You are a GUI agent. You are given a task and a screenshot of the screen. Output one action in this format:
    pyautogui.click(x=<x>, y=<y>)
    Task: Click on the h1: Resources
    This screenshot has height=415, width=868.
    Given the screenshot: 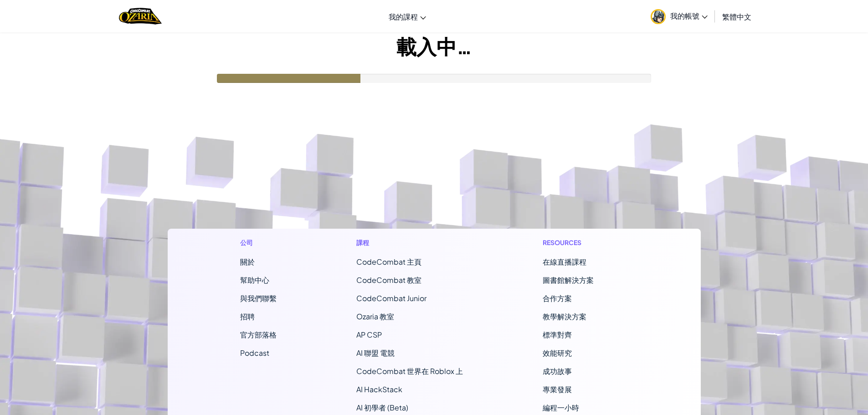 What is the action you would take?
    pyautogui.click(x=585, y=243)
    